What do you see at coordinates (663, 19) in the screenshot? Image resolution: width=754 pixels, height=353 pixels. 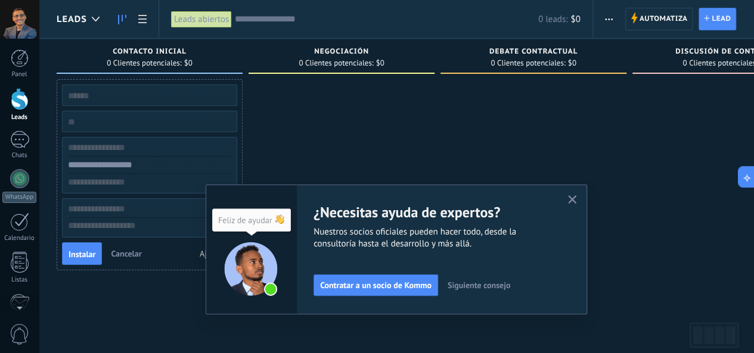 I see `span: Automatiza` at bounding box center [663, 19].